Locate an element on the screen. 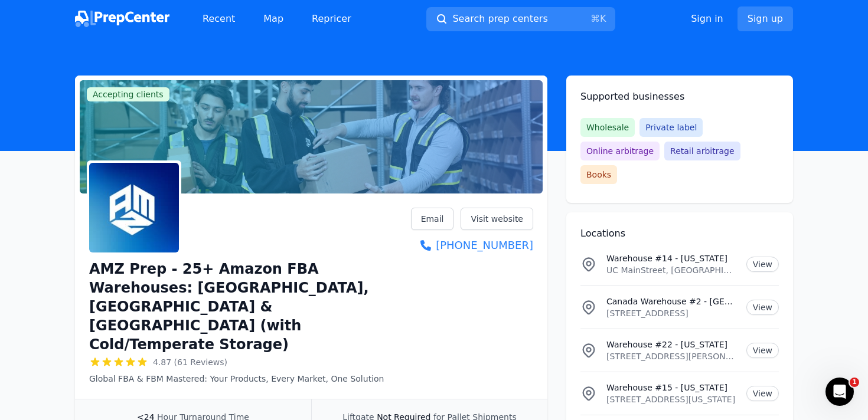 The image size is (868, 420). span: Online arbitrage is located at coordinates (620, 151).